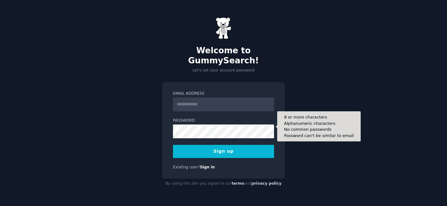 The width and height of the screenshot is (447, 206). What do you see at coordinates (238, 184) in the screenshot?
I see `a: terms` at bounding box center [238, 184].